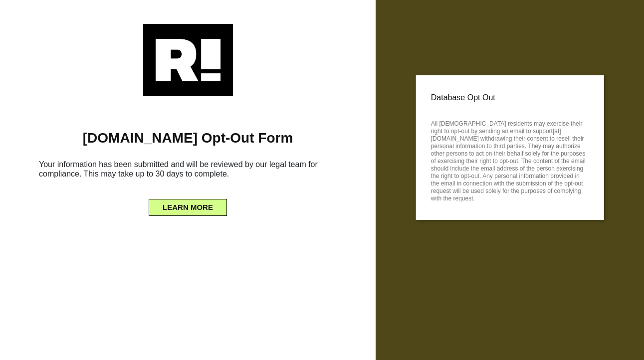 This screenshot has height=360, width=644. What do you see at coordinates (188, 60) in the screenshot?
I see `img: Retention.com` at bounding box center [188, 60].